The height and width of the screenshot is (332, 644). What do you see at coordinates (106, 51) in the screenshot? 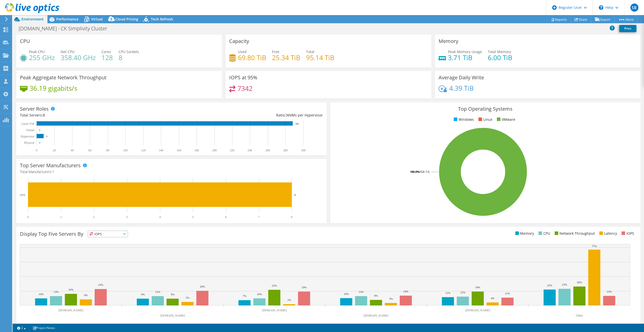
I see `span: Cores` at bounding box center [106, 51].